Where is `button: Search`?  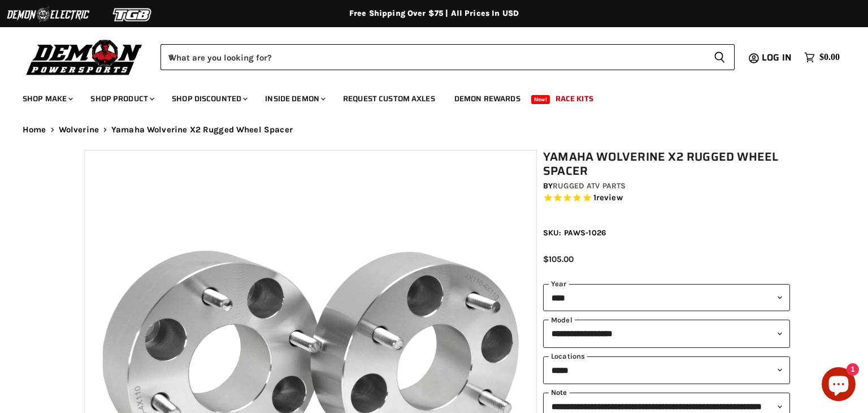
button: Search is located at coordinates (720, 57).